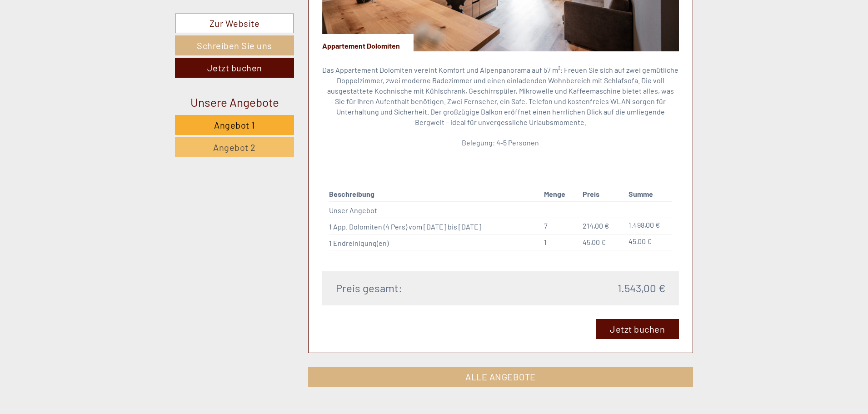 The height and width of the screenshot is (414, 868). Describe the element at coordinates (235, 125) in the screenshot. I see `span: Angebot 1` at that location.